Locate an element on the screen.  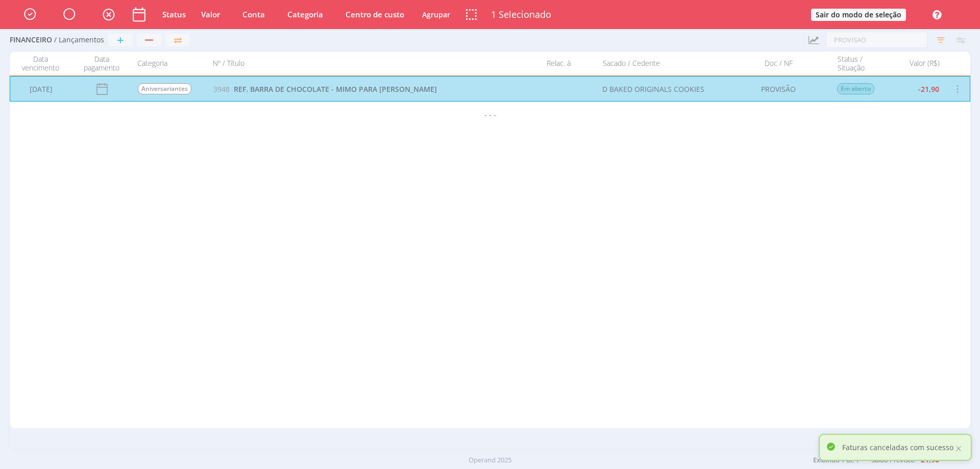
span: / Lançamentos is located at coordinates (79, 40).